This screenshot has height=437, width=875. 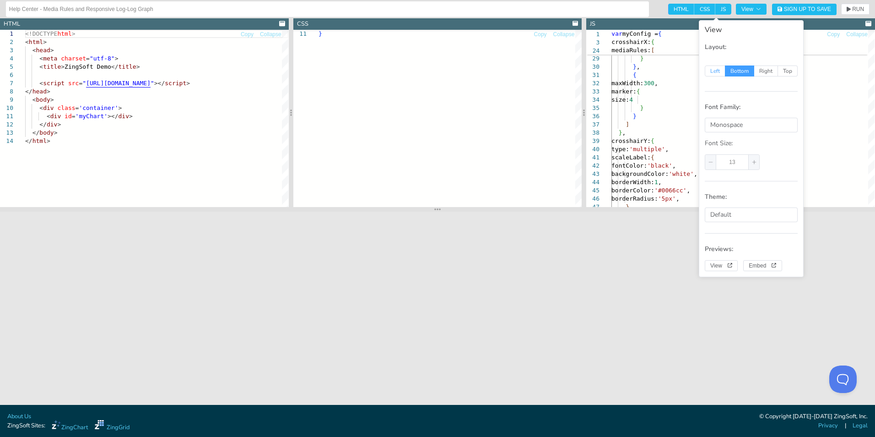 I want to click on span: fontColor:, so click(x=629, y=165).